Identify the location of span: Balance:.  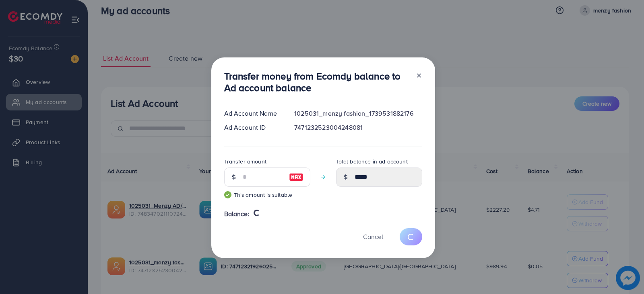
(236, 214).